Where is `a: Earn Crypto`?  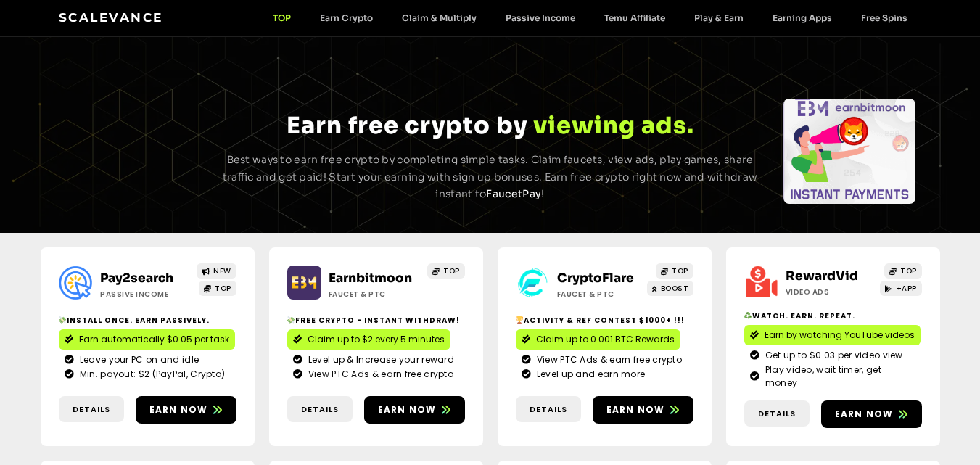 a: Earn Crypto is located at coordinates (346, 17).